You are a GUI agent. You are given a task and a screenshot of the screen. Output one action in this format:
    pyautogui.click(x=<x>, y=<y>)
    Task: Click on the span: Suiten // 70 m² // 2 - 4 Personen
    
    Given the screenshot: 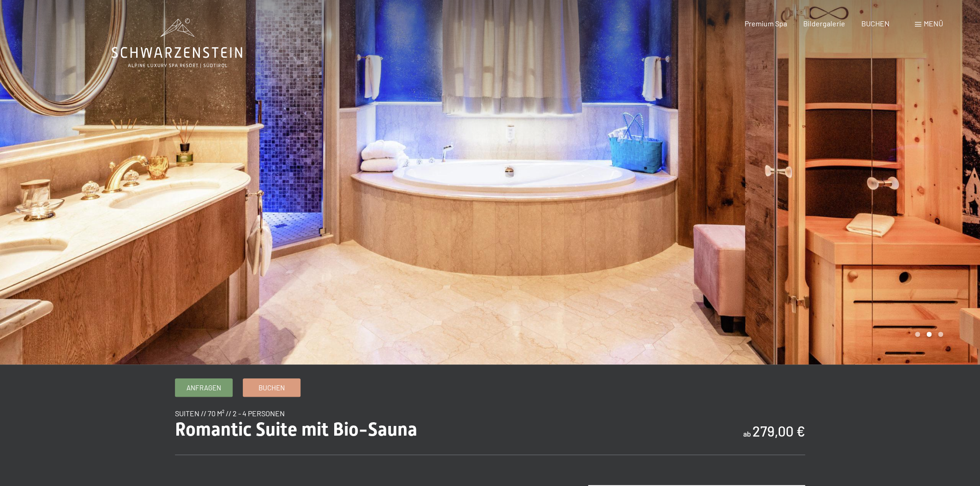 What is the action you would take?
    pyautogui.click(x=230, y=413)
    